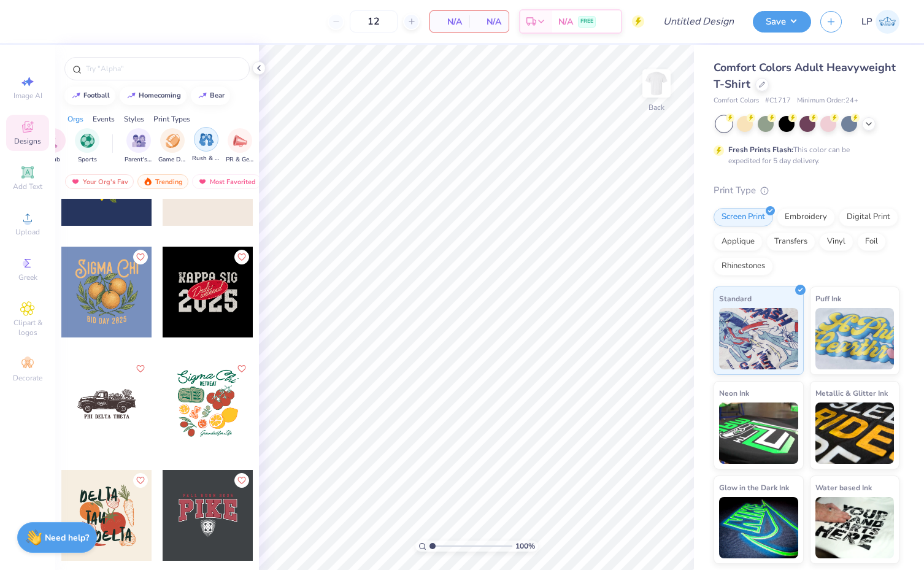 This screenshot has width=924, height=570. Describe the element at coordinates (758, 339) in the screenshot. I see `img: Standard` at that location.